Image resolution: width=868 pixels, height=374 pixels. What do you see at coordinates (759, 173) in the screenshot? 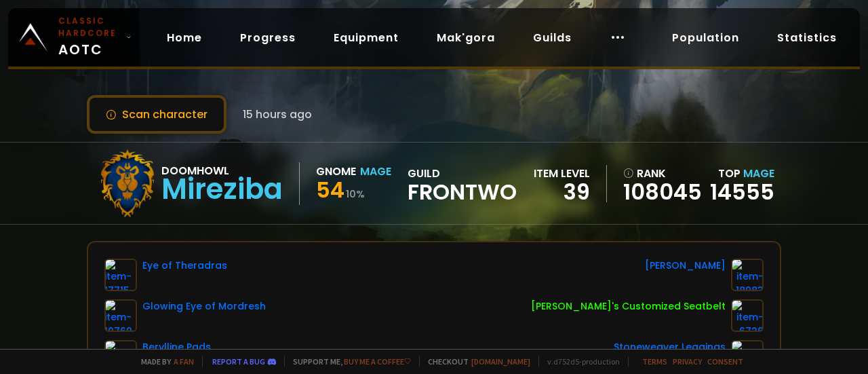
I see `span: Mage` at bounding box center [759, 173].